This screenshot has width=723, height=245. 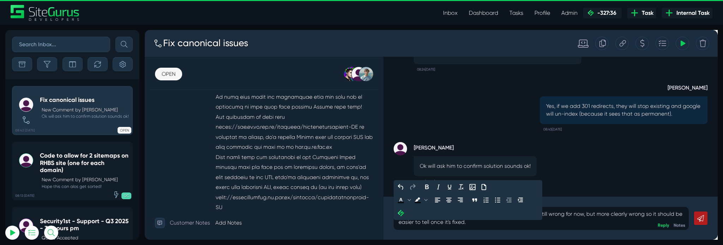 What do you see at coordinates (502, 14) in the screenshot?
I see `div: Copy this Task URL` at bounding box center [502, 14].